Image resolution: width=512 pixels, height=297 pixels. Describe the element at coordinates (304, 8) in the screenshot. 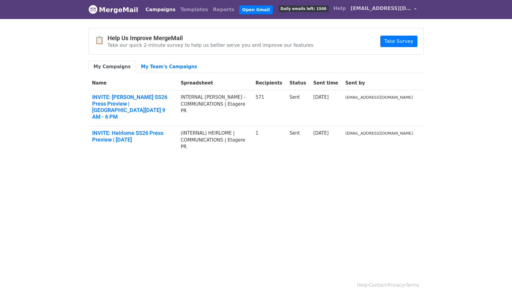

I see `a: Daily emails left: 1500` at that location.